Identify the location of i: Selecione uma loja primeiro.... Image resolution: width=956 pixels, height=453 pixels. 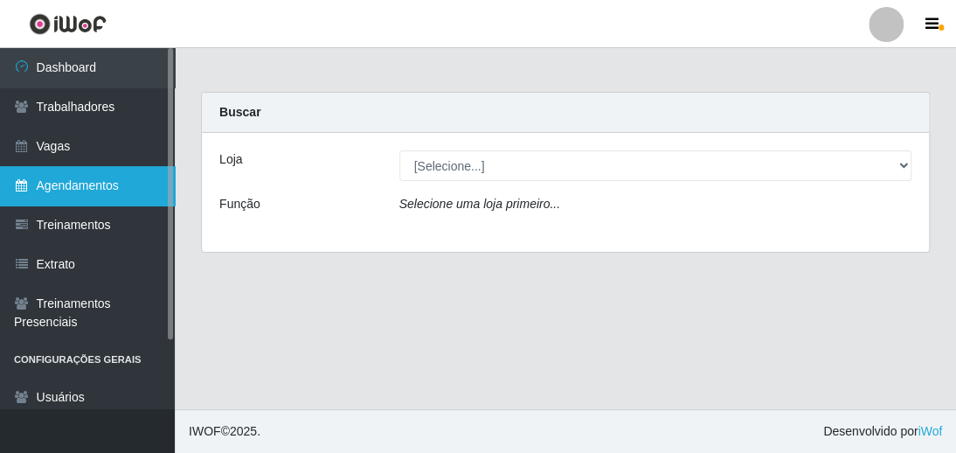
(480, 204).